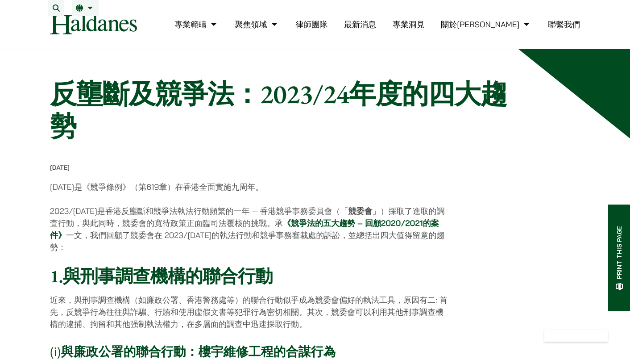 The image size is (630, 364). What do you see at coordinates (485, 24) in the screenshot?
I see `a: 關於何敦` at bounding box center [485, 24].